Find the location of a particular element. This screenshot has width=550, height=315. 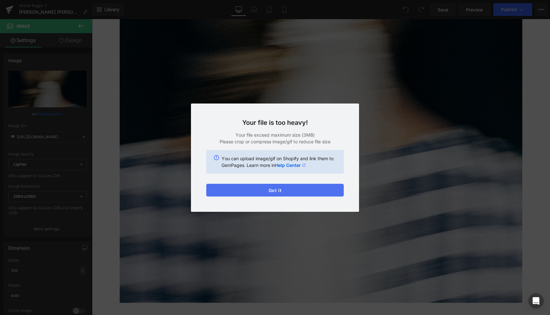

h3: Your file is too heavy! is located at coordinates (275, 123).